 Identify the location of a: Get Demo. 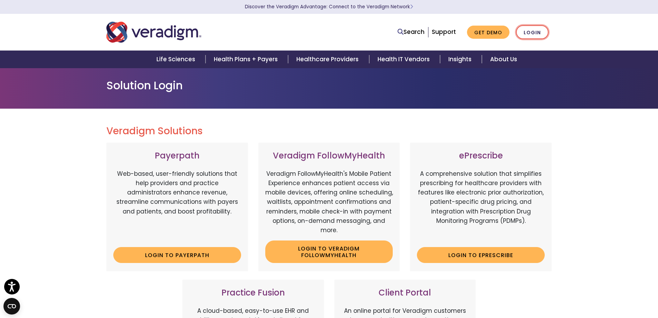
(488, 32).